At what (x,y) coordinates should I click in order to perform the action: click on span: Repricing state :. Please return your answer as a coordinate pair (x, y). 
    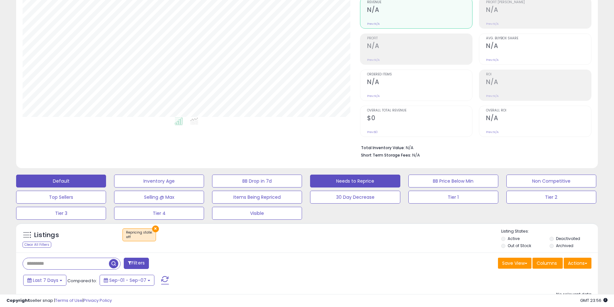
    Looking at the image, I should click on (139, 235).